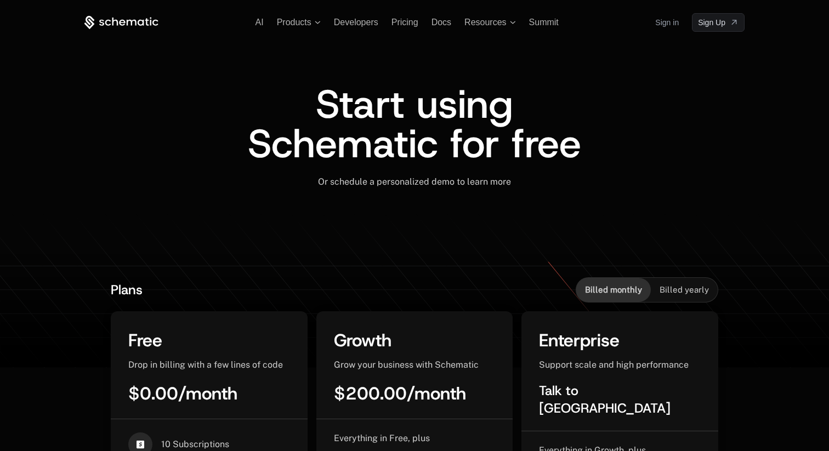 This screenshot has width=829, height=451. What do you see at coordinates (712, 22) in the screenshot?
I see `span: Sign Up` at bounding box center [712, 22].